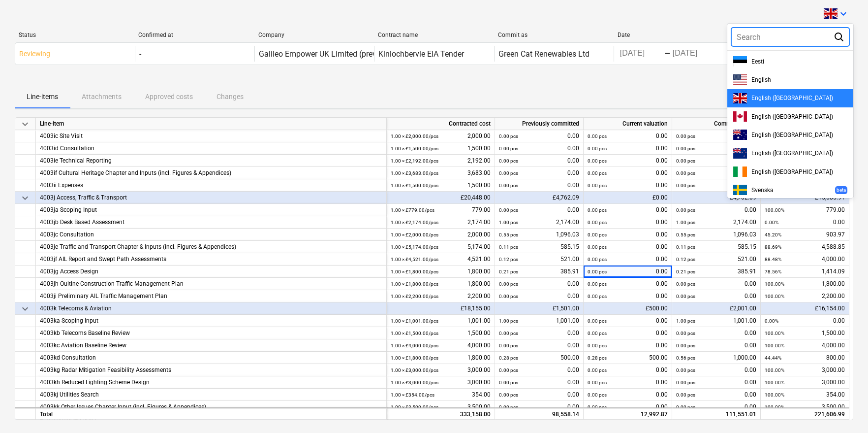 Image resolution: width=868 pixels, height=433 pixels. Describe the element at coordinates (761, 80) in the screenshot. I see `span: English` at that location.